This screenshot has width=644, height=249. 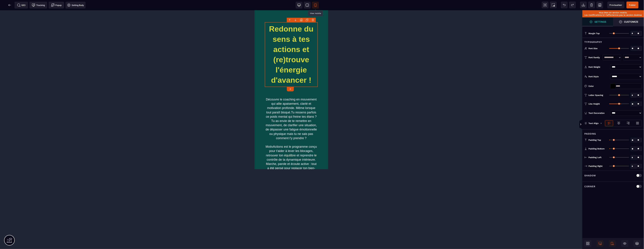 I want to click on span: SEO, so click(x=21, y=5).